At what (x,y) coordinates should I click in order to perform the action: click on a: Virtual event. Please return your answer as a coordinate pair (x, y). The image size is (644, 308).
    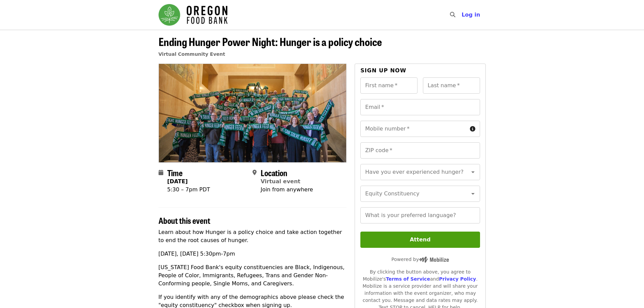
    Looking at the image, I should click on (280, 181).